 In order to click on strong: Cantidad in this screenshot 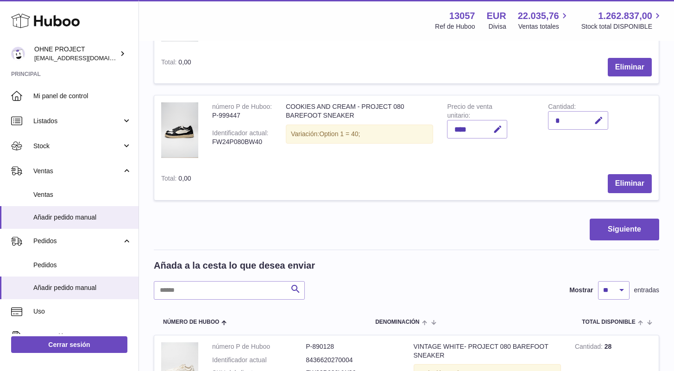, I will do `click(590, 348)`.